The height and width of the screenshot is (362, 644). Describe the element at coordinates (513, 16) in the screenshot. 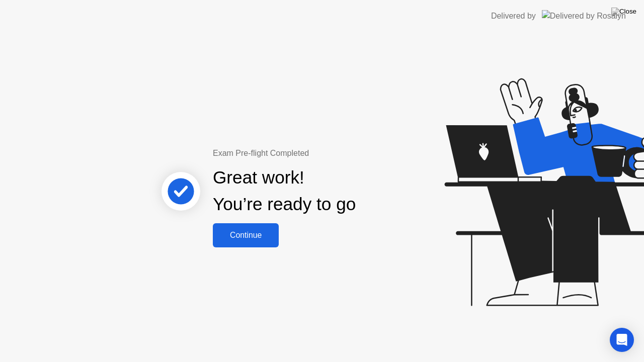

I see `div: Delivered by` at that location.